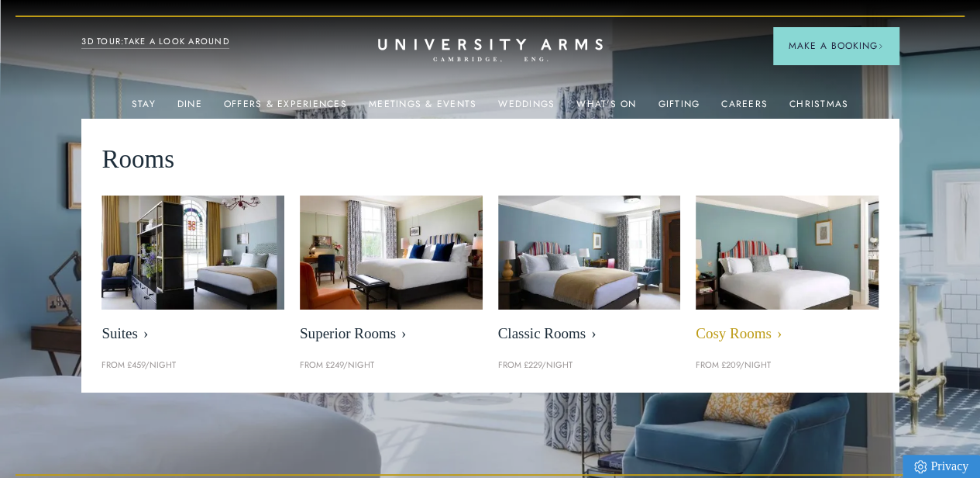 The height and width of the screenshot is (478, 980). Describe the element at coordinates (526, 108) in the screenshot. I see `a: Weddings` at that location.